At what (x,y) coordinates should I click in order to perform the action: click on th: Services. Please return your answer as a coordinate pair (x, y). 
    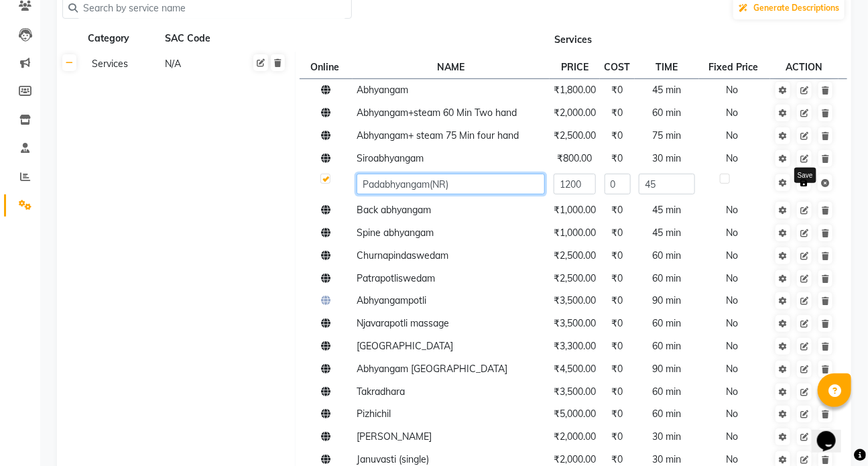
    Looking at the image, I should click on (574, 39).